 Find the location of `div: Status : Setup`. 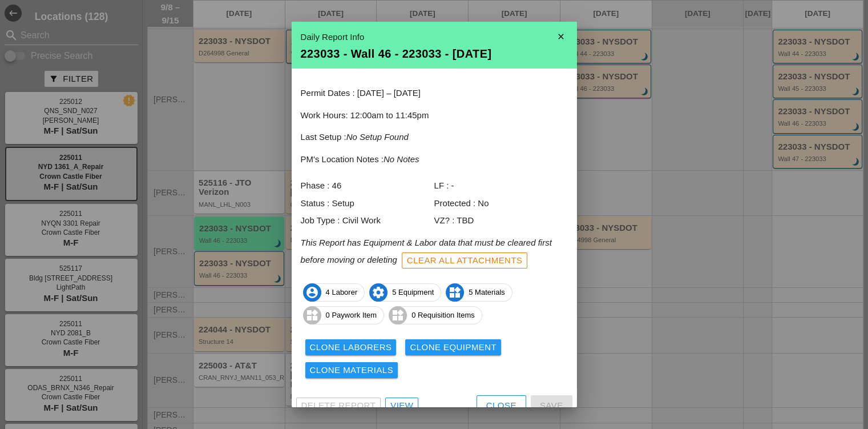

div: Status : Setup is located at coordinates (368, 203).